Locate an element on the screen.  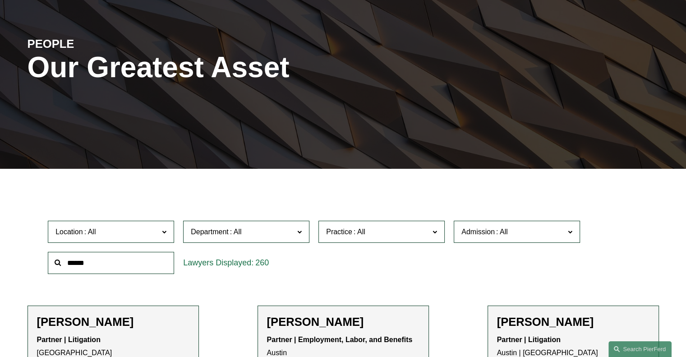
span: Location is located at coordinates (69, 231).